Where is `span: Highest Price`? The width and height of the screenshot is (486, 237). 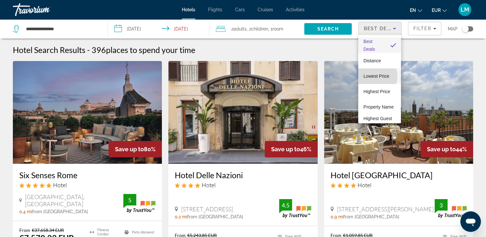 span: Highest Price is located at coordinates (376, 92).